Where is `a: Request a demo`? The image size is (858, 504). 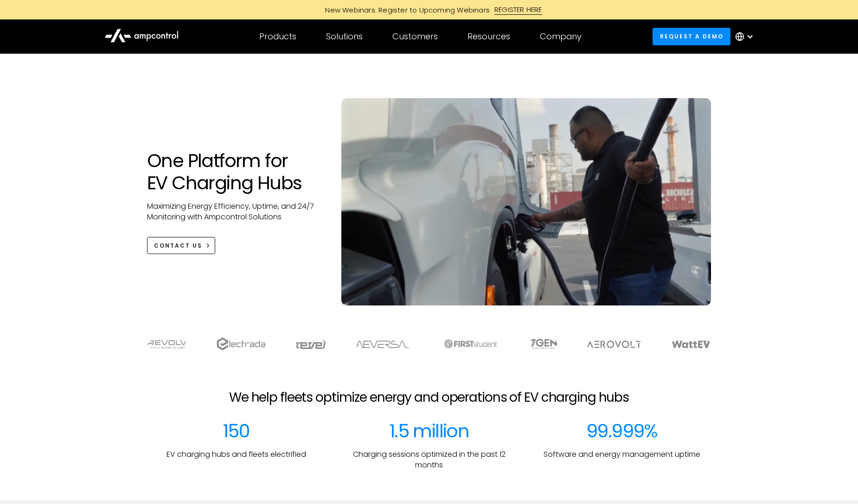 a: Request a demo is located at coordinates (691, 36).